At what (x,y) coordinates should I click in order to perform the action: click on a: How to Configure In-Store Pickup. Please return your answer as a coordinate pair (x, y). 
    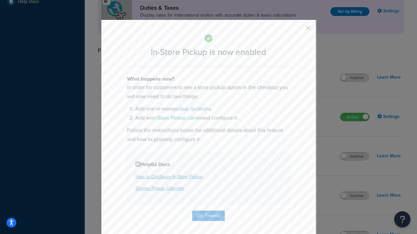
    Looking at the image, I should click on (169, 177).